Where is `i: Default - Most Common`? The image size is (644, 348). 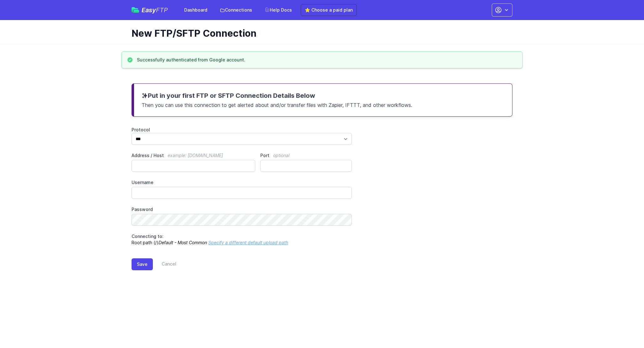
i: Default - Most Common is located at coordinates (182, 242).